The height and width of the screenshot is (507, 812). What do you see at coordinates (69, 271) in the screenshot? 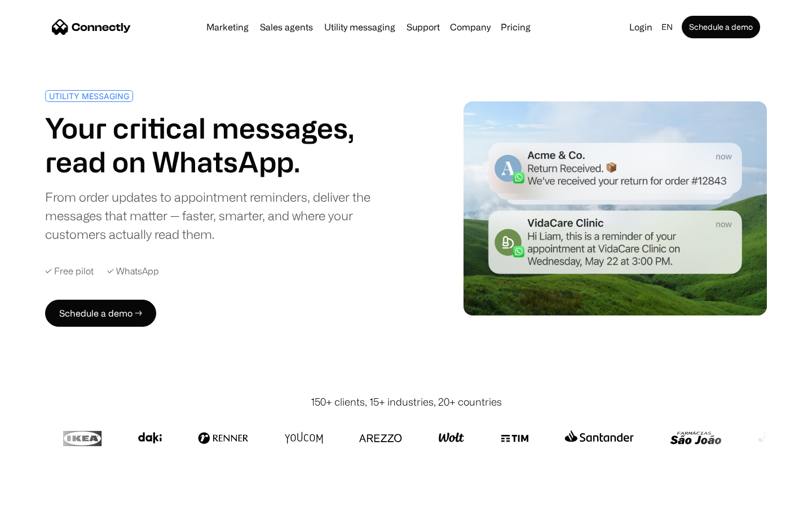
I see `div: ✓ Free pilot` at bounding box center [69, 271].